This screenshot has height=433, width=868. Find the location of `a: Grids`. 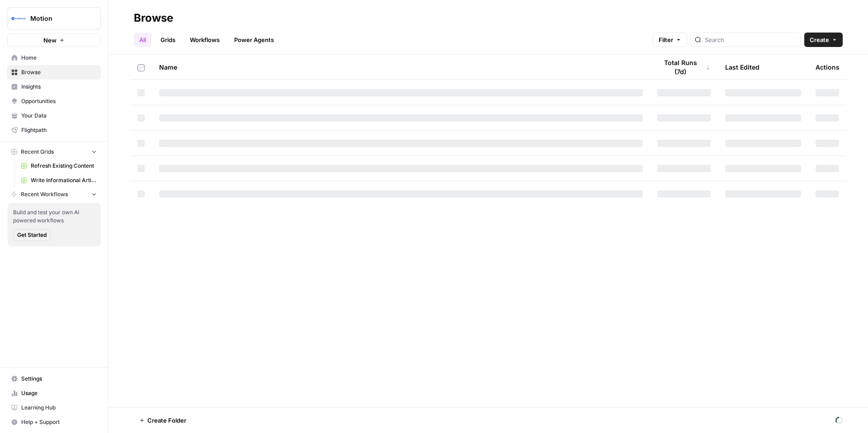

a: Grids is located at coordinates (168, 40).